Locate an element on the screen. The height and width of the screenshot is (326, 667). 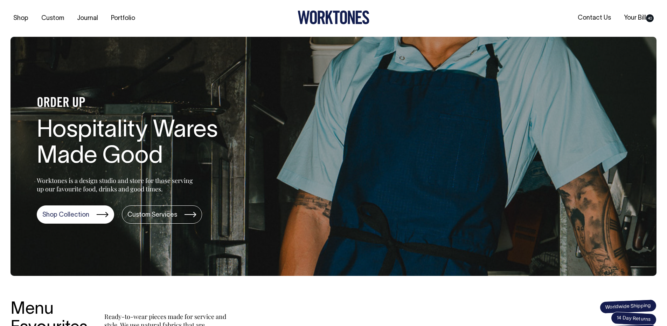
h4: ORDER UP is located at coordinates (149, 103).